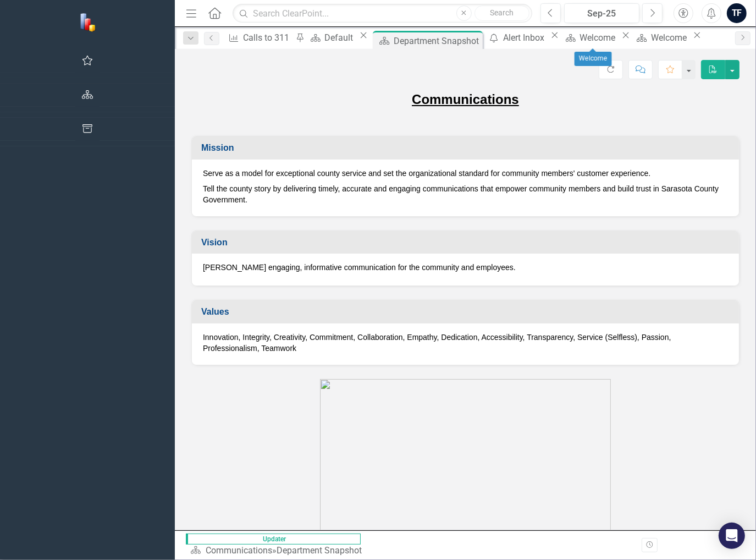 The image size is (756, 560). Describe the element at coordinates (467, 243) in the screenshot. I see `h3: Vision` at that location.